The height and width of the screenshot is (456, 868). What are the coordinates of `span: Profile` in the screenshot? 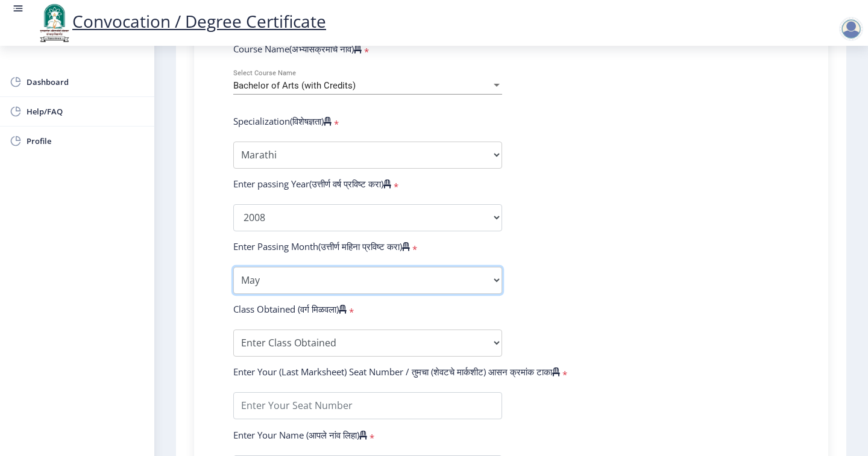 It's located at (85, 141).